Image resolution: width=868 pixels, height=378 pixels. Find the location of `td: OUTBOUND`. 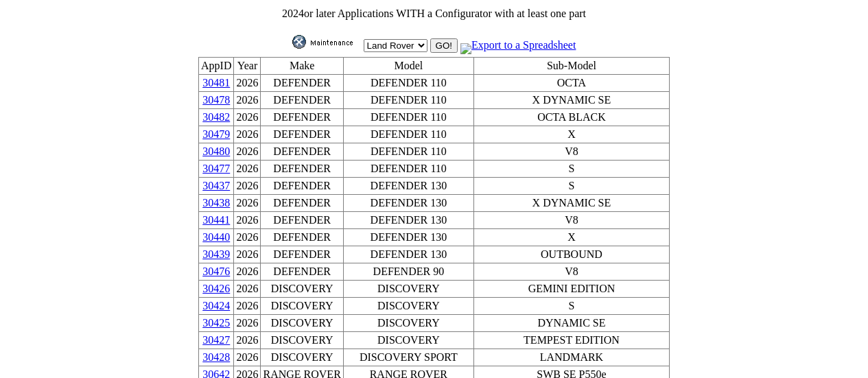

td: OUTBOUND is located at coordinates (571, 254).